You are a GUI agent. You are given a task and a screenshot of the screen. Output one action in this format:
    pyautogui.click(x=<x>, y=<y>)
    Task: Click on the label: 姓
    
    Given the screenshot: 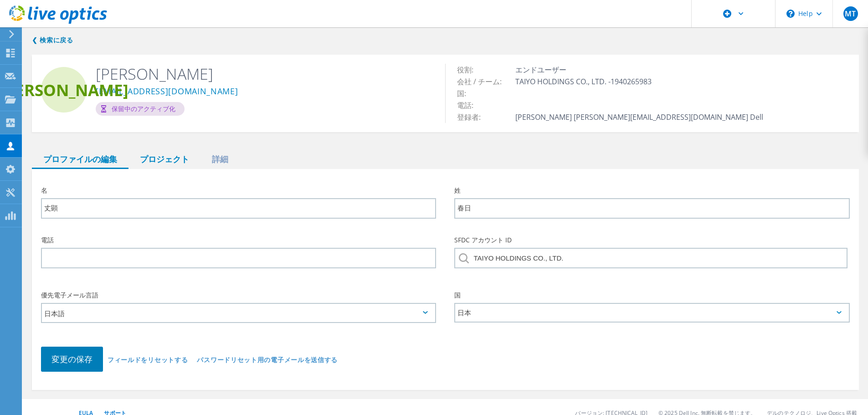 What is the action you would take?
    pyautogui.click(x=652, y=191)
    